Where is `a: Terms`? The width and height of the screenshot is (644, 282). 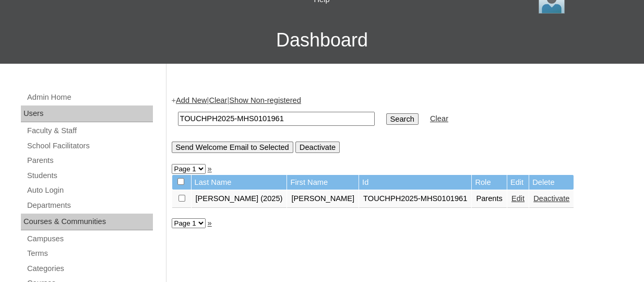
a: Terms is located at coordinates (89, 253).